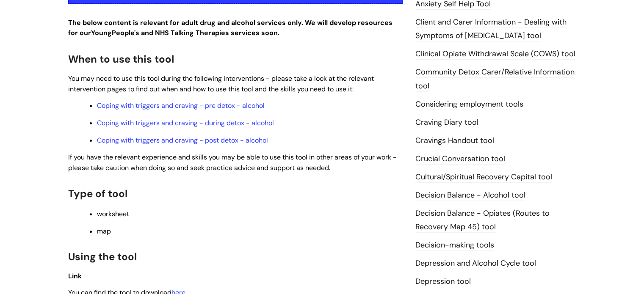 Image resolution: width=644 pixels, height=294 pixels. What do you see at coordinates (495, 54) in the screenshot?
I see `a: Clinical Opiate Withdrawal Scale (COWS) tool` at bounding box center [495, 54].